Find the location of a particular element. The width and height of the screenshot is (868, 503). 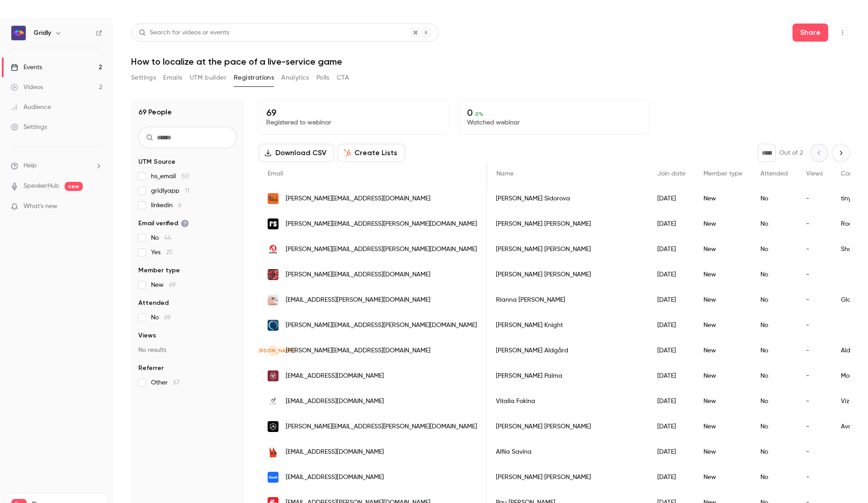

p: No results is located at coordinates (187, 350).